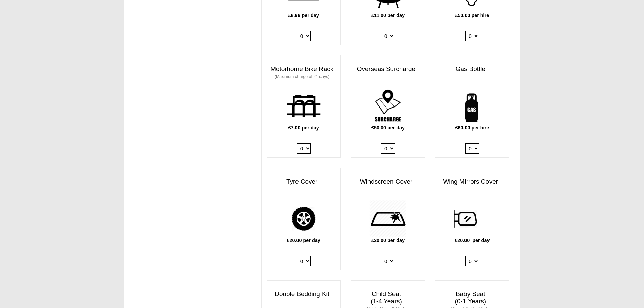 The height and width of the screenshot is (308, 644). Describe the element at coordinates (472, 15) in the screenshot. I see `b: £50.00 per hire` at that location.